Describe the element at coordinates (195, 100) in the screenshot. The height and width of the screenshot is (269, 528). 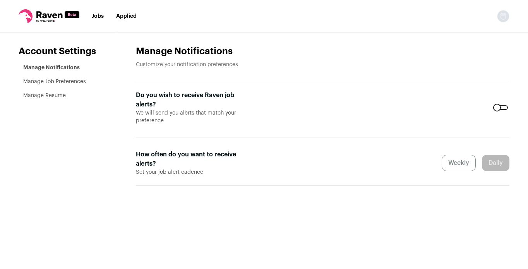
I see `label: Do you wish to receive Raven job alerts?` at that location.